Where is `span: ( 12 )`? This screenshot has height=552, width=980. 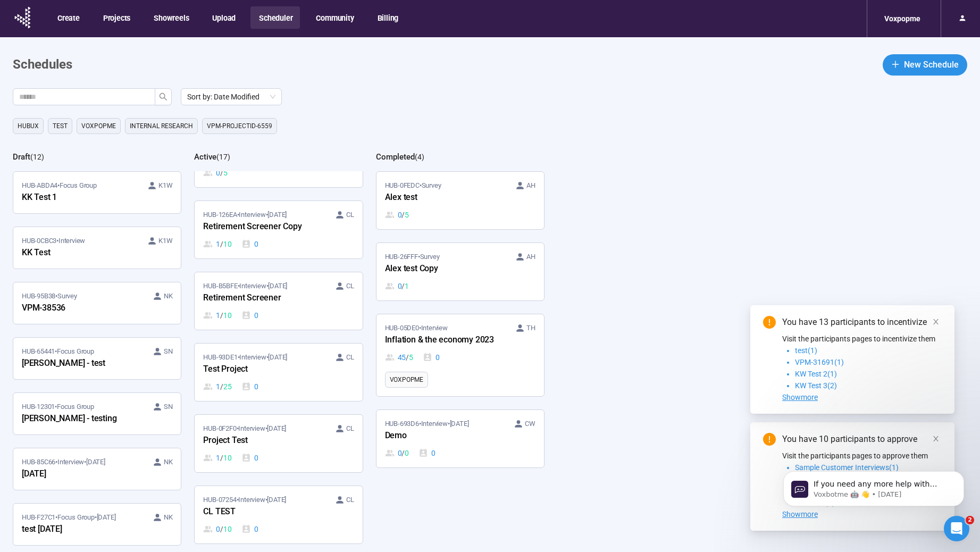 span: ( 12 ) is located at coordinates (37, 157).